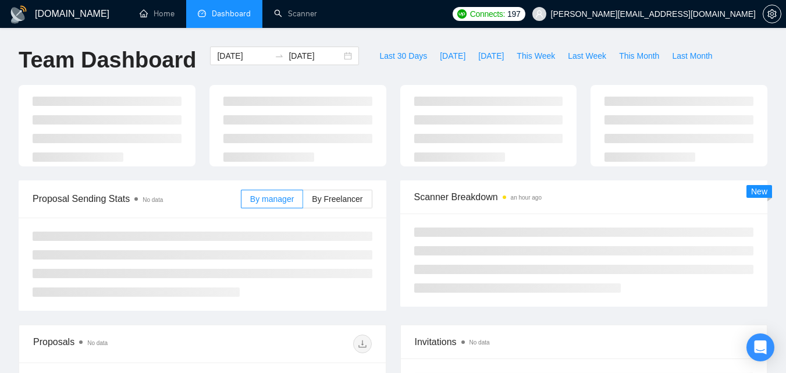 This screenshot has height=373, width=786. I want to click on span: This Week, so click(536, 56).